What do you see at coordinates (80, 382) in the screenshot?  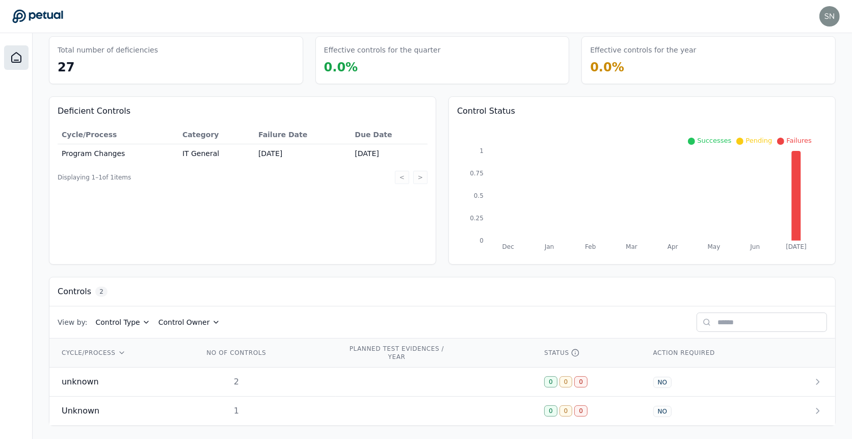 I see `span: unknown` at bounding box center [80, 382].